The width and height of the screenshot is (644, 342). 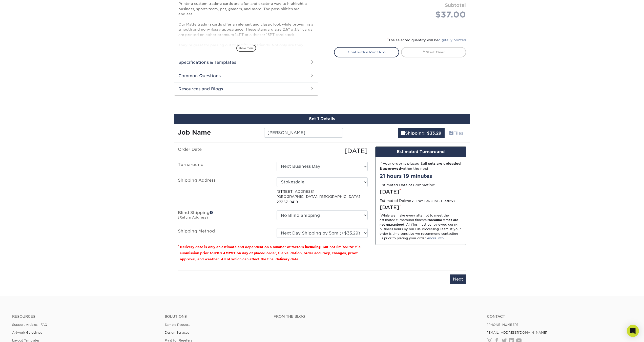 I want to click on small: (Return Address), so click(x=193, y=217).